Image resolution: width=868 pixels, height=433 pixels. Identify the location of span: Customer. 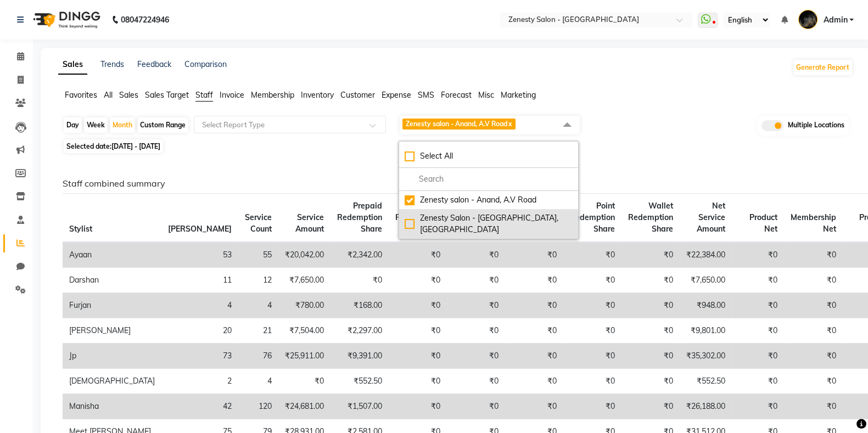
(357, 95).